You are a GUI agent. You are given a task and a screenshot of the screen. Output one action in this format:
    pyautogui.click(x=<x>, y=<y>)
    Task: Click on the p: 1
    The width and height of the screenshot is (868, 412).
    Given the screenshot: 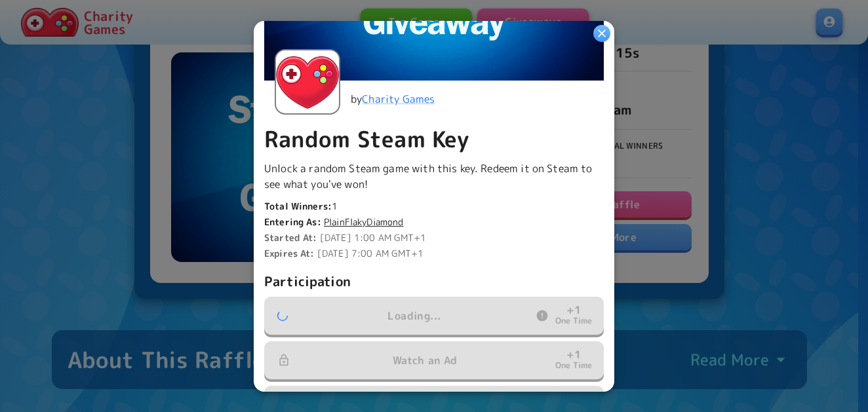 What is the action you would take?
    pyautogui.click(x=434, y=206)
    